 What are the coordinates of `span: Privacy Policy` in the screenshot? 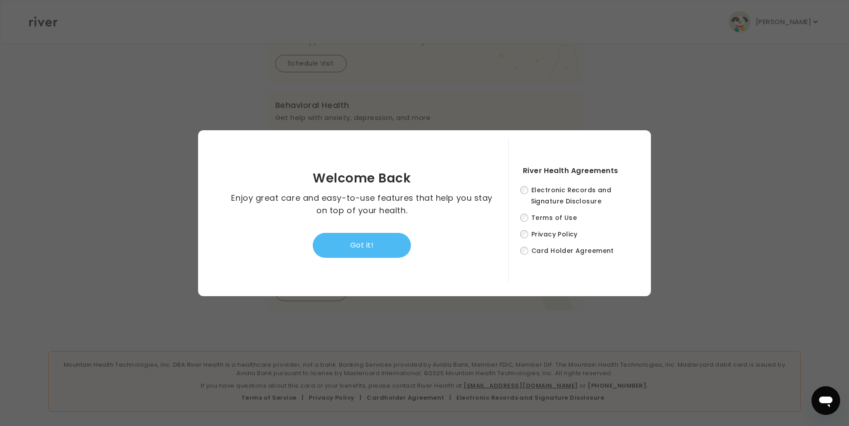 It's located at (554, 234).